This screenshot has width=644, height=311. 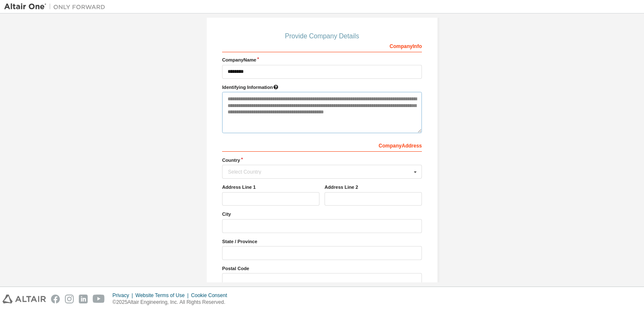 I want to click on img: youtube.svg, so click(x=99, y=298).